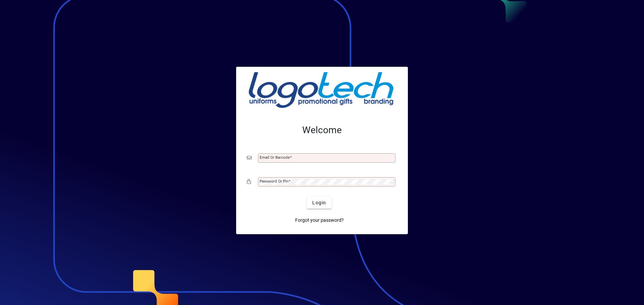 The width and height of the screenshot is (644, 305). I want to click on a: Forgot your password?, so click(319, 220).